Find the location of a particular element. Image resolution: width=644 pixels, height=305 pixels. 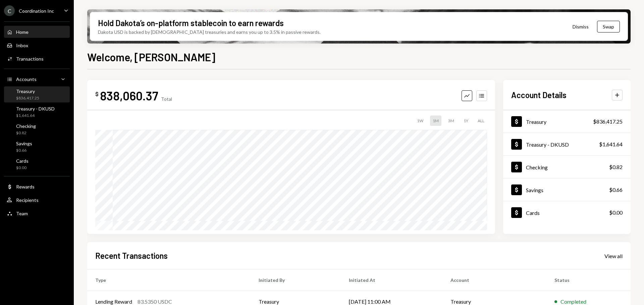

div: Recipients is located at coordinates (27, 200).